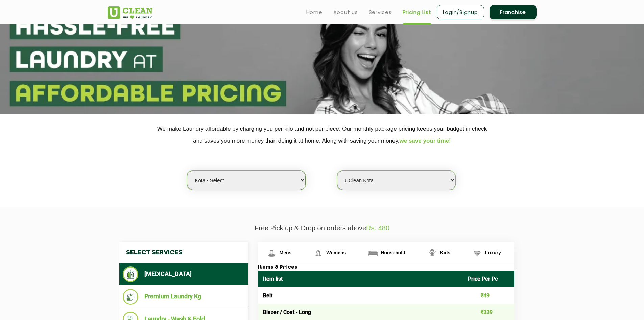 This screenshot has height=320, width=644. Describe the element at coordinates (488, 279) in the screenshot. I see `th: Price Per Pc` at that location.